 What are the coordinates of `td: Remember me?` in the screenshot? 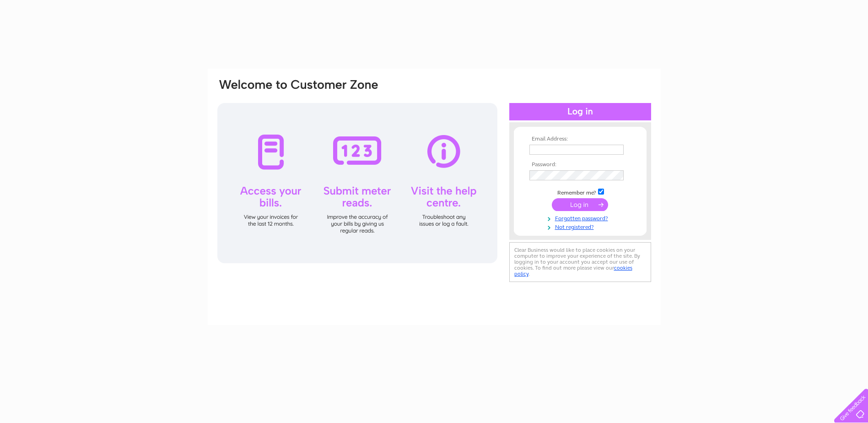 It's located at (580, 192).